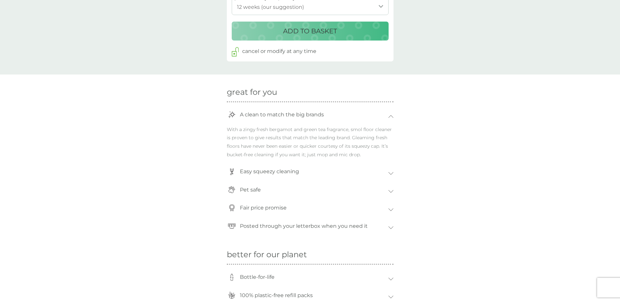  Describe the element at coordinates (232, 208) in the screenshot. I see `img: rosette.svg` at that location.